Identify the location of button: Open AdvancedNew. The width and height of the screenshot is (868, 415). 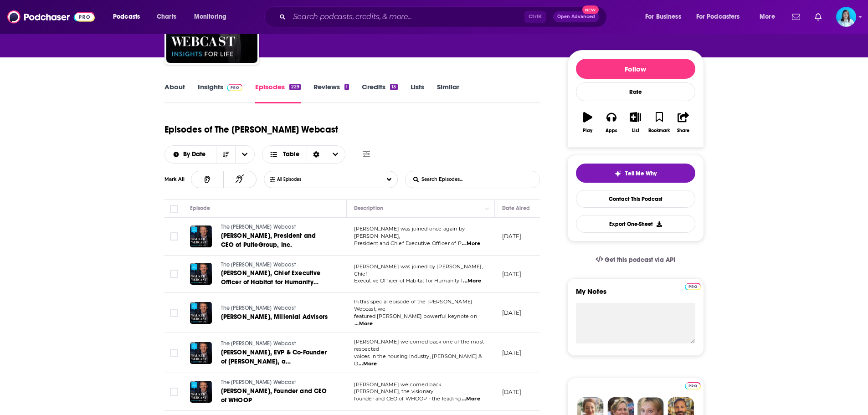
(576, 17).